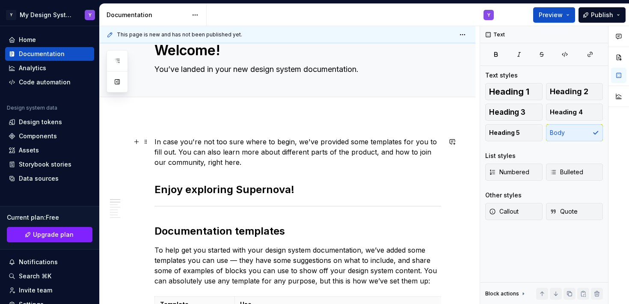  What do you see at coordinates (39, 179) in the screenshot?
I see `div: Data sources` at bounding box center [39, 179].